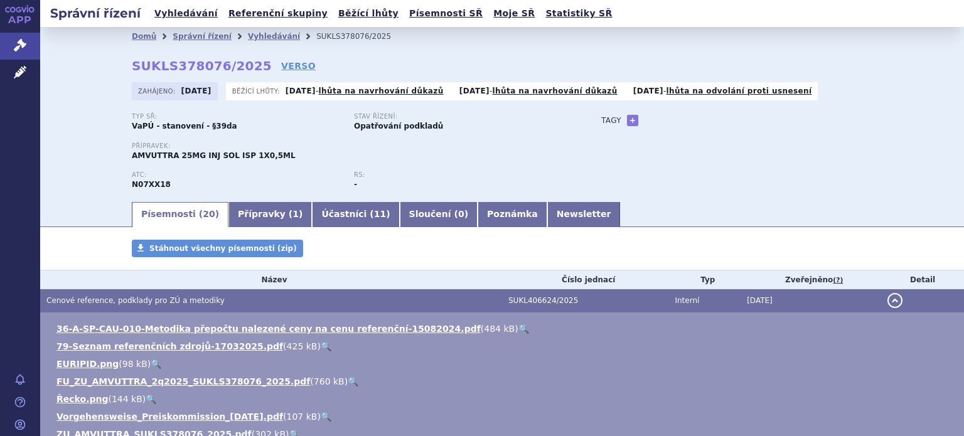 This screenshot has height=436, width=964. What do you see at coordinates (298, 66) in the screenshot?
I see `a: VERSO` at bounding box center [298, 66].